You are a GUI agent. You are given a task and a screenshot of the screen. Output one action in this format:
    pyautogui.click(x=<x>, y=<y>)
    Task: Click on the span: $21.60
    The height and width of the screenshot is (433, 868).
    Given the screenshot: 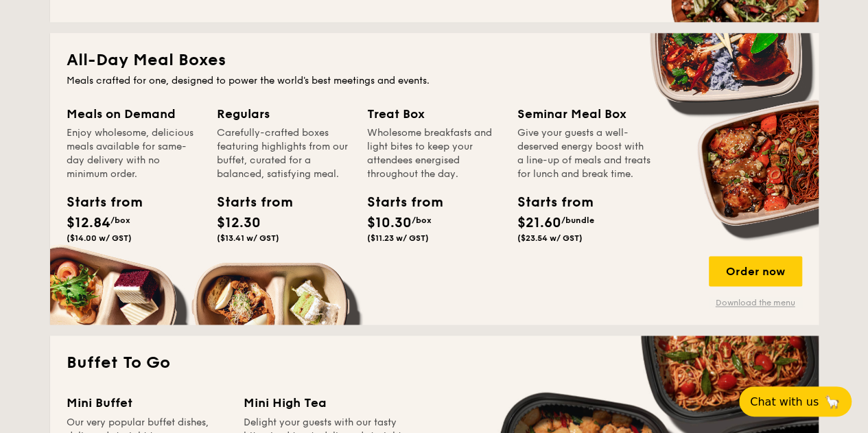 What is the action you would take?
    pyautogui.click(x=539, y=223)
    